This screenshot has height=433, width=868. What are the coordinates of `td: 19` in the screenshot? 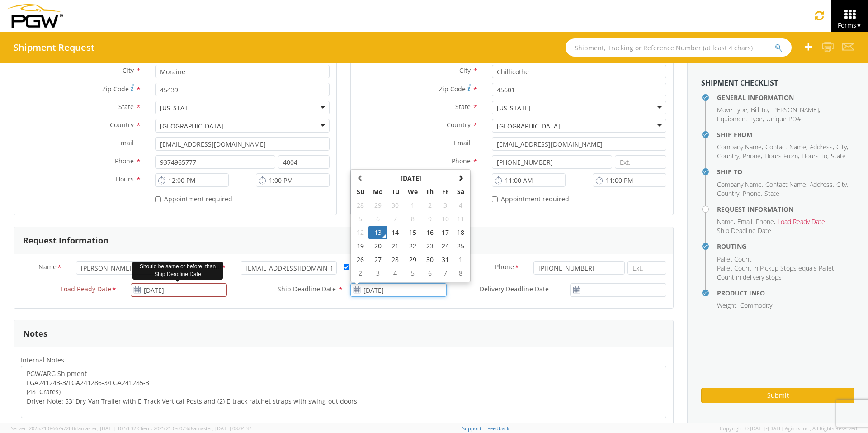 It's located at (360, 246).